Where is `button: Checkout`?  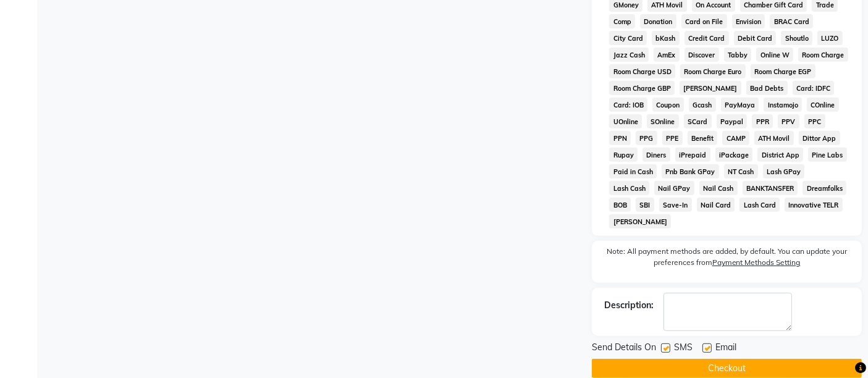 button: Checkout is located at coordinates (727, 369).